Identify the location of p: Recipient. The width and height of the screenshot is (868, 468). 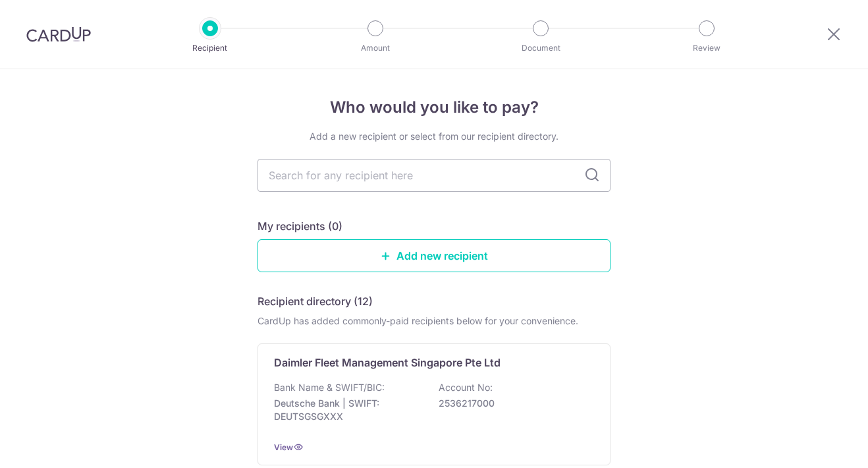
(210, 48).